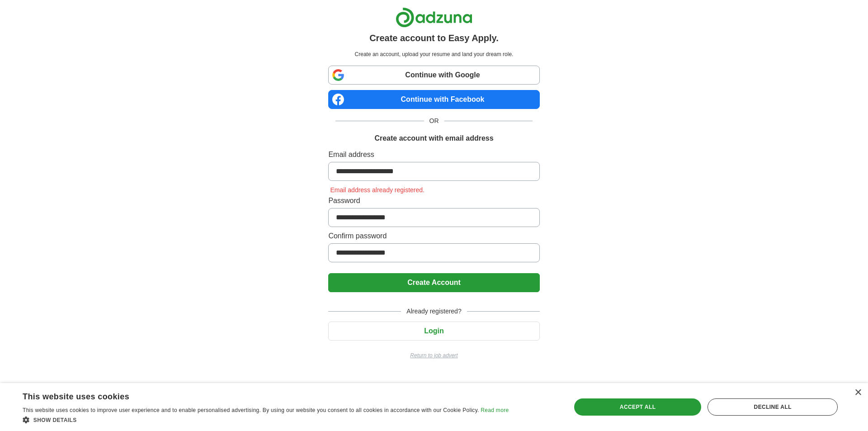  What do you see at coordinates (55, 420) in the screenshot?
I see `span: Show details` at bounding box center [55, 420].